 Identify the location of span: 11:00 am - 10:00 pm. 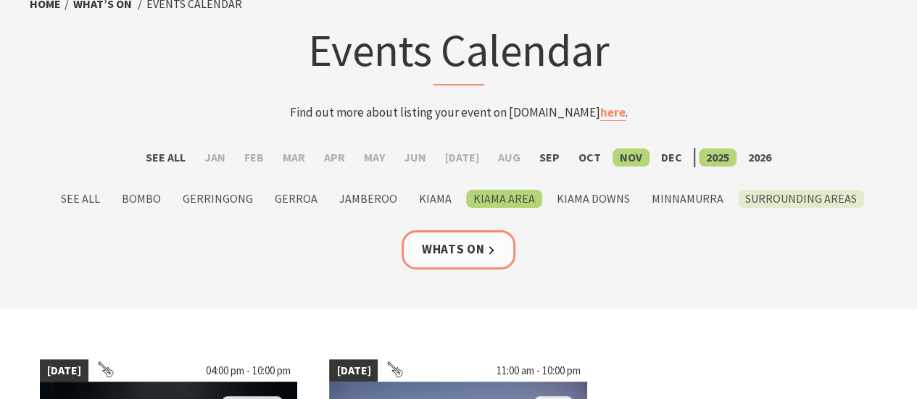
(538, 371).